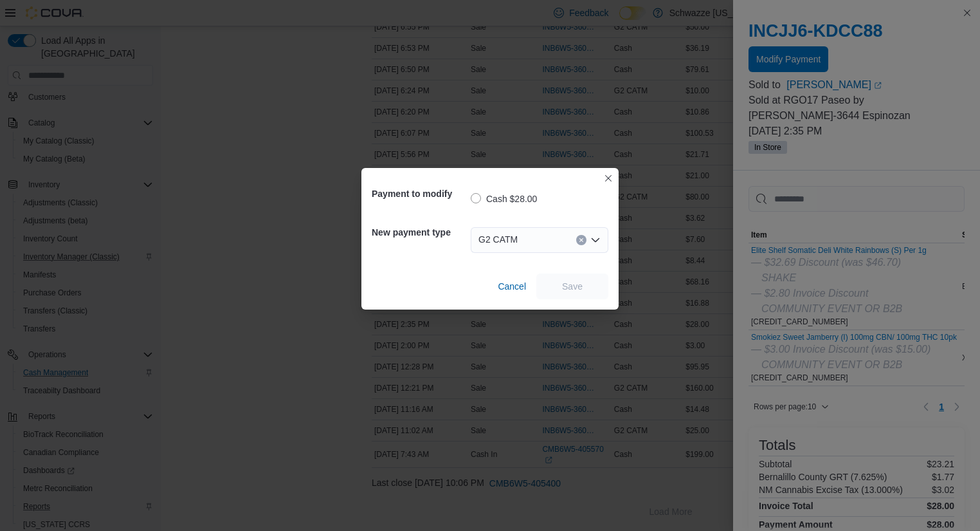  Describe the element at coordinates (512, 287) in the screenshot. I see `span: Cancel` at that location.